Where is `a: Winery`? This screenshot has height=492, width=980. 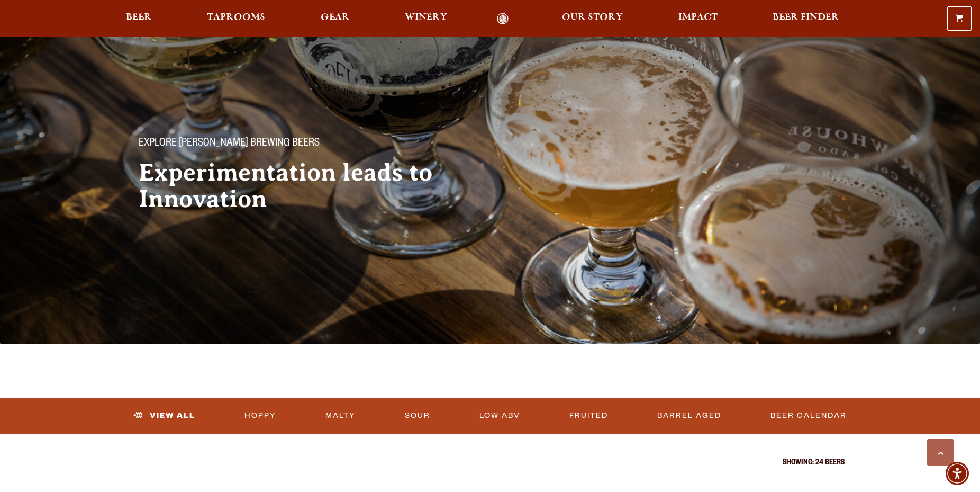 a: Winery is located at coordinates (426, 19).